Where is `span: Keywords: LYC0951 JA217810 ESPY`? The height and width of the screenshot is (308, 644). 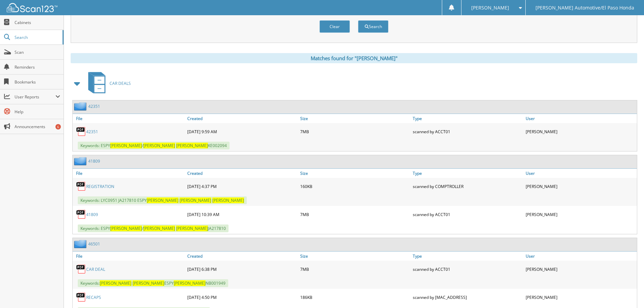 span: Keywords: LYC0951 JA217810 ESPY is located at coordinates (162, 200).